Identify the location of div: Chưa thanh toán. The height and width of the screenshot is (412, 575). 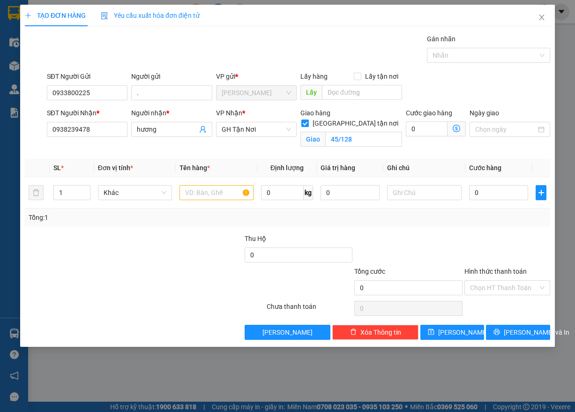
(310, 309).